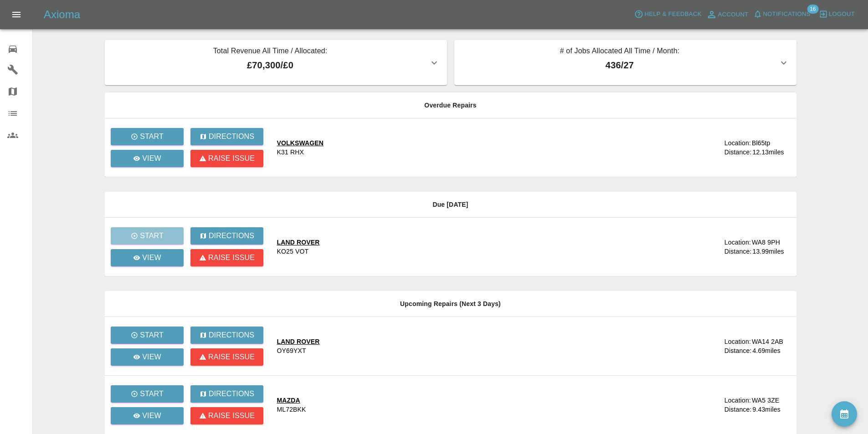 Image resolution: width=868 pixels, height=434 pixels. Describe the element at coordinates (620, 65) in the screenshot. I see `p: 436 / 27` at that location.